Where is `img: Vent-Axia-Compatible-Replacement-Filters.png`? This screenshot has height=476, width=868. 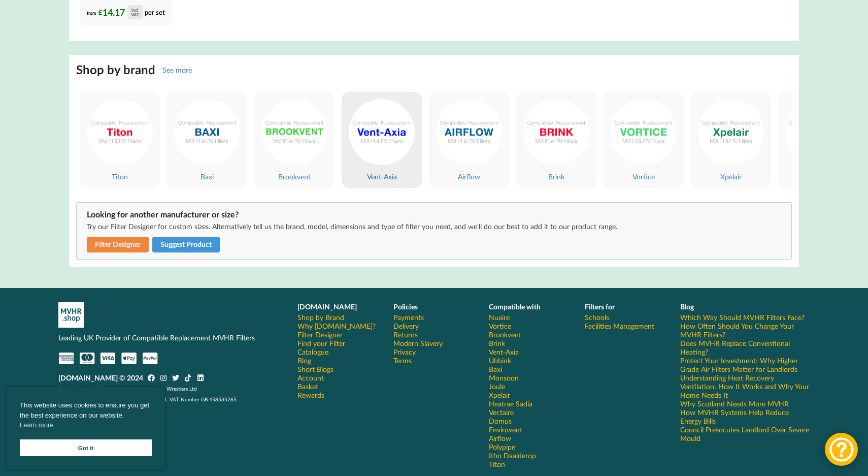 img: Vent-Axia-Compatible-Replacement-Filters.png is located at coordinates (381, 132).